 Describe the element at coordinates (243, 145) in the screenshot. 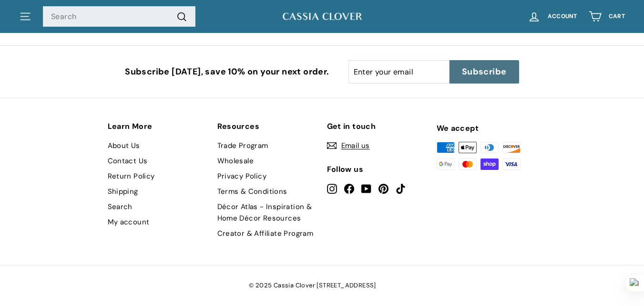

I see `a: Trade Program` at that location.